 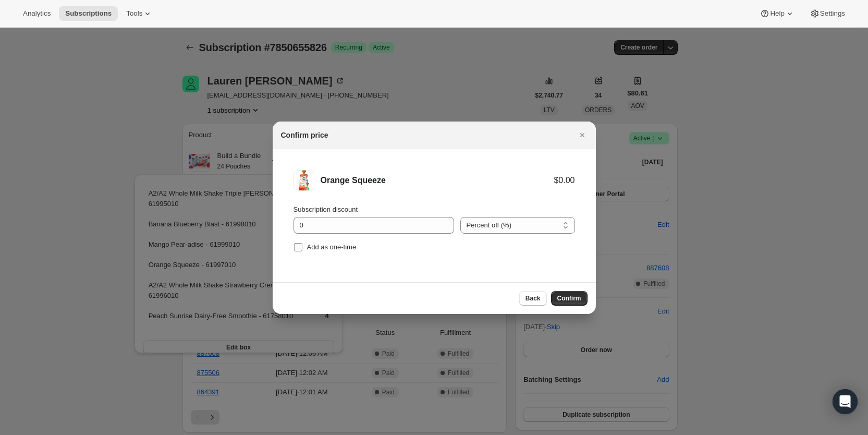 I want to click on span: Analytics, so click(x=37, y=13).